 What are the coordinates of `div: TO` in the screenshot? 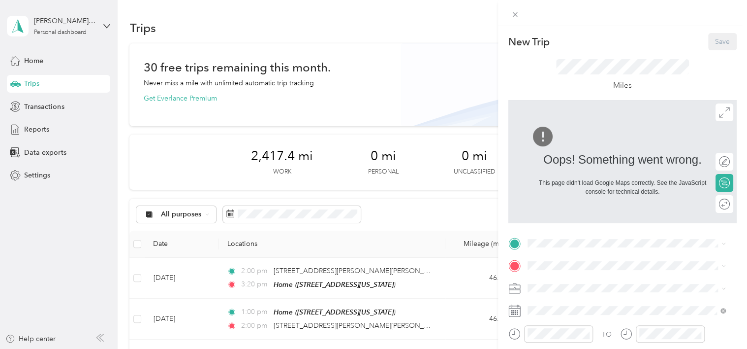 It's located at (607, 334).